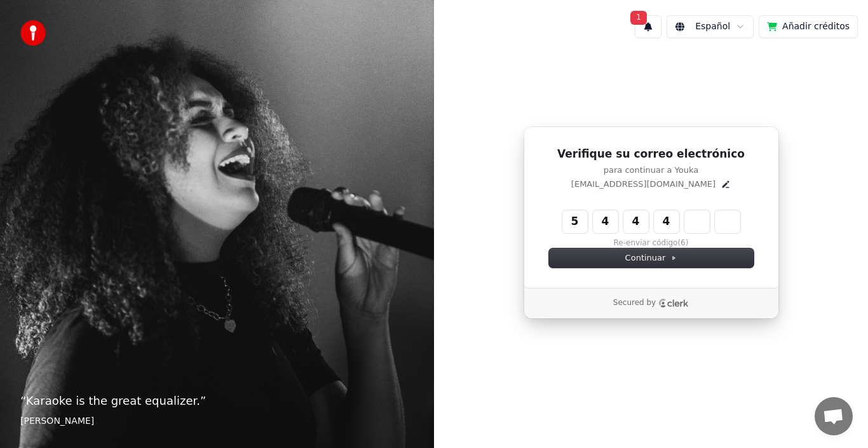 The height and width of the screenshot is (448, 868). What do you see at coordinates (651, 258) in the screenshot?
I see `span: Continuar` at bounding box center [651, 258].